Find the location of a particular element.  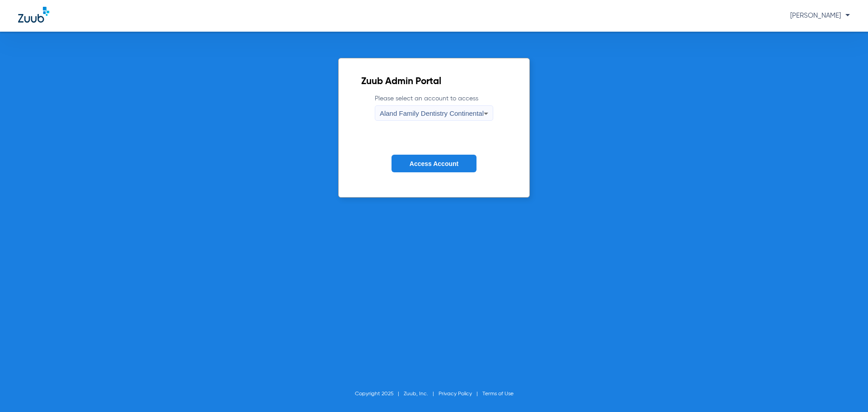

h2: Zuub Admin Portal is located at coordinates (434, 82).